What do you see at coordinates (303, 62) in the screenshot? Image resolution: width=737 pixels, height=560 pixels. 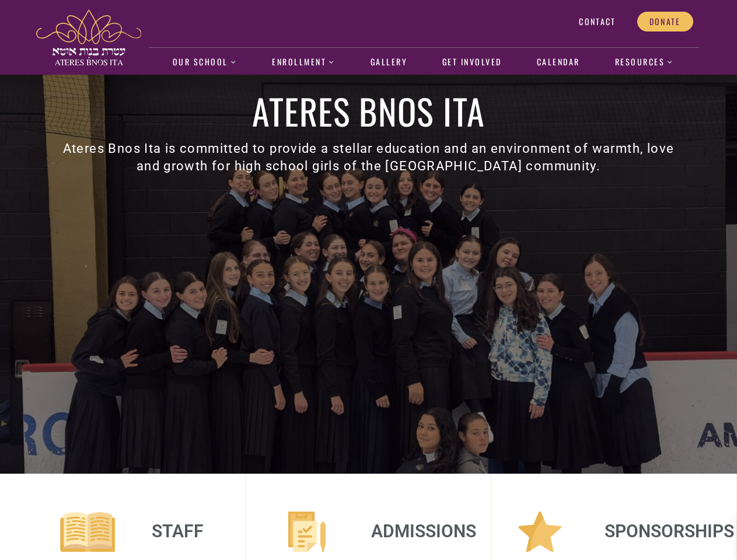 I see `a: Enrollment` at bounding box center [303, 62].